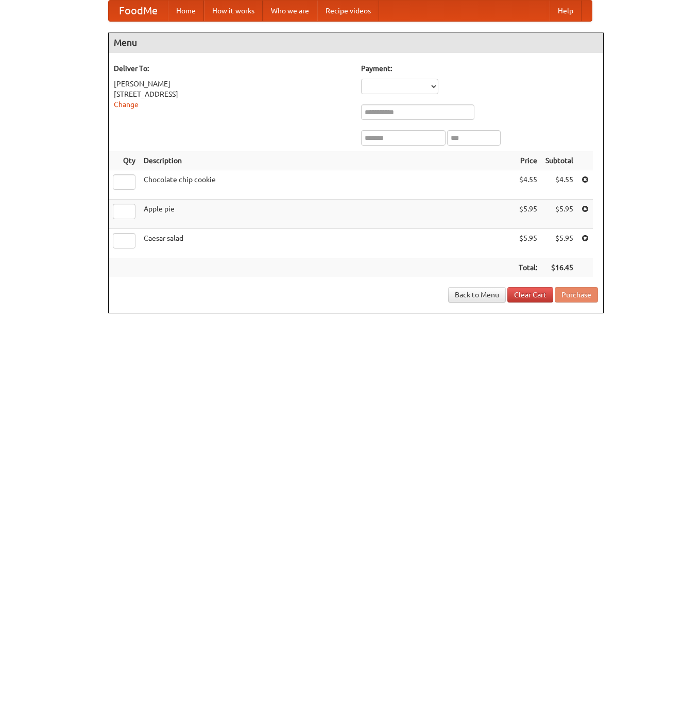 This screenshot has width=700, height=728. I want to click on h4: Menu, so click(356, 43).